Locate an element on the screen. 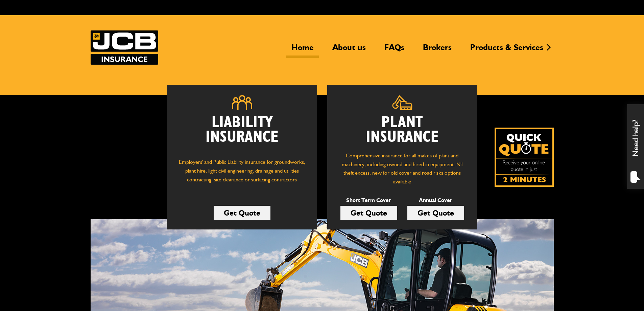  p: Short Term Cover is located at coordinates (369, 200).